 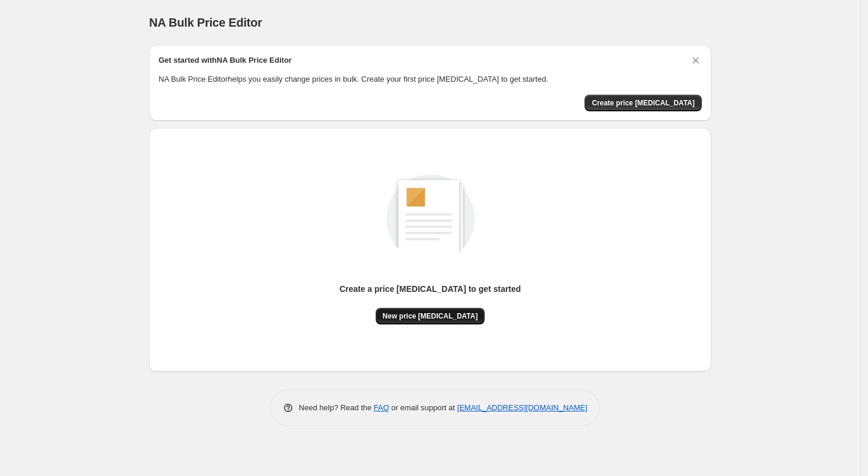 What do you see at coordinates (337, 407) in the screenshot?
I see `span: Need help? Read the` at bounding box center [337, 407].